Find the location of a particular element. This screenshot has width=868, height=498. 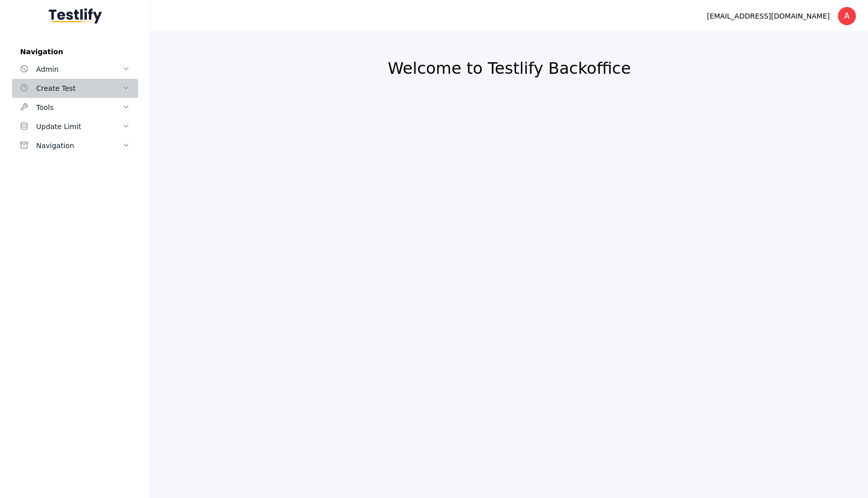

h2: Welcome to Testlify Backoffice is located at coordinates (509, 68).